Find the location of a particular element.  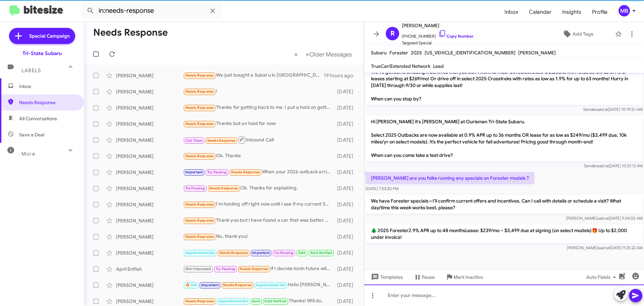

span: 🔥 Hot is located at coordinates (192, 284).